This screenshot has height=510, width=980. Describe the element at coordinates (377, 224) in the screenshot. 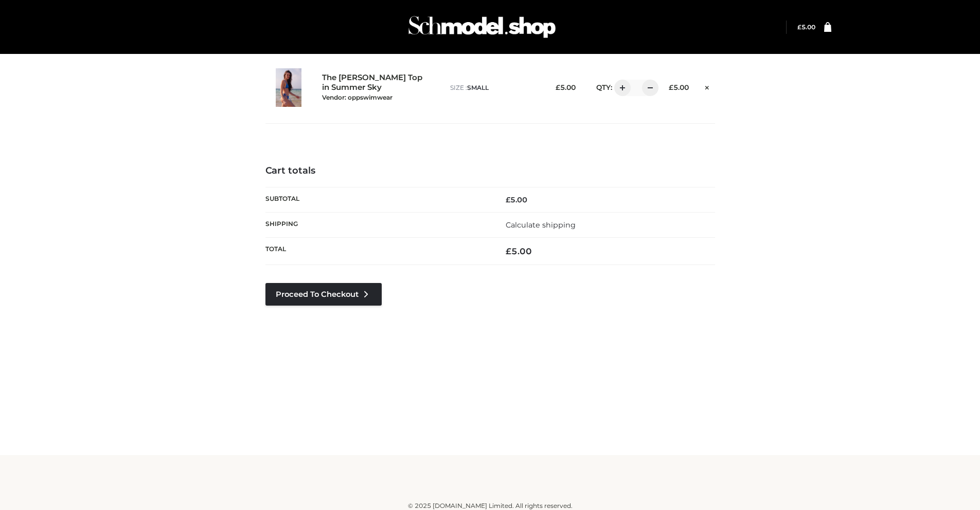

I see `th: Shipping` at that location.